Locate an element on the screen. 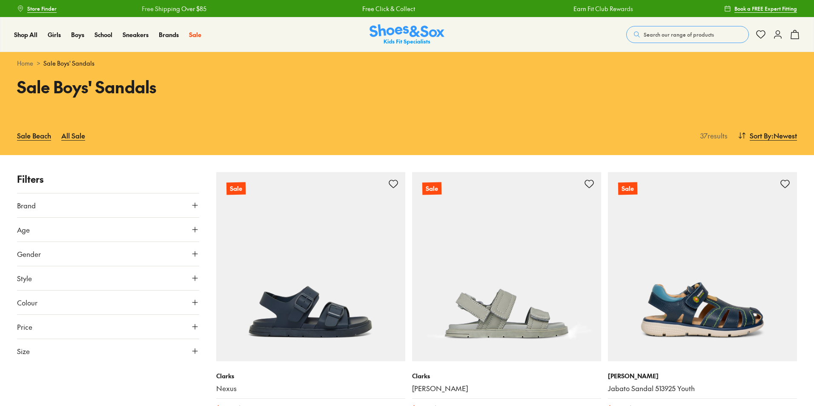 The image size is (814, 406). button: Sort By:Newest is located at coordinates (767, 135).